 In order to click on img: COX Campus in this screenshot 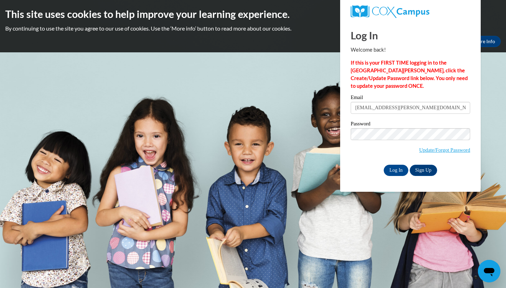, I will do `click(390, 12)`.